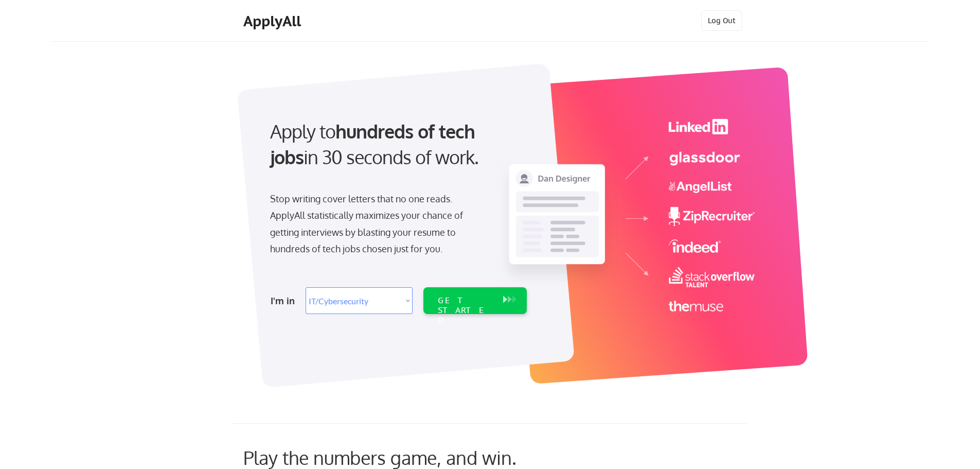  I want to click on div: Stop writing cover letters that no one reads. ApplyAll statistically maximizes your chance of get..., so click(375, 224).